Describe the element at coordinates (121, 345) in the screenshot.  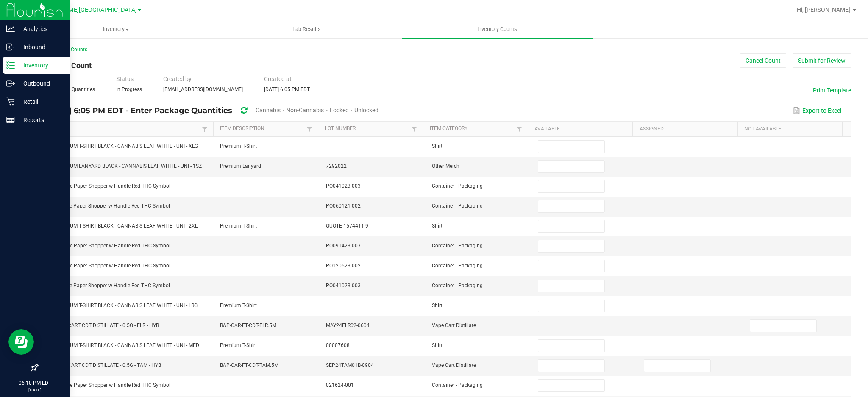
I see `span: SW - PREMIUM T-SHIRT BLACK - CANNABIS LEAF WHITE - UNI - MED` at that location.